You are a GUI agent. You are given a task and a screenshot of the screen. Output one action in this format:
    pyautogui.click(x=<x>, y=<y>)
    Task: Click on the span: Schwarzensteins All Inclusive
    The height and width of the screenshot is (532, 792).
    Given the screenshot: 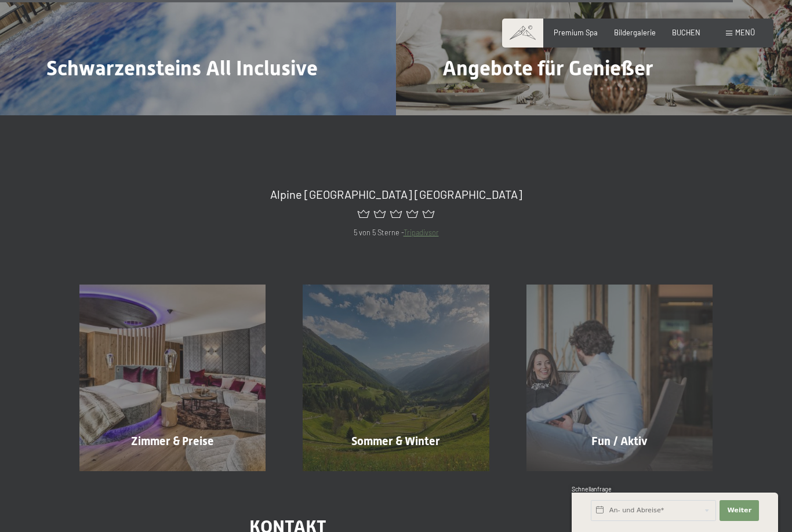 What is the action you would take?
    pyautogui.click(x=182, y=68)
    